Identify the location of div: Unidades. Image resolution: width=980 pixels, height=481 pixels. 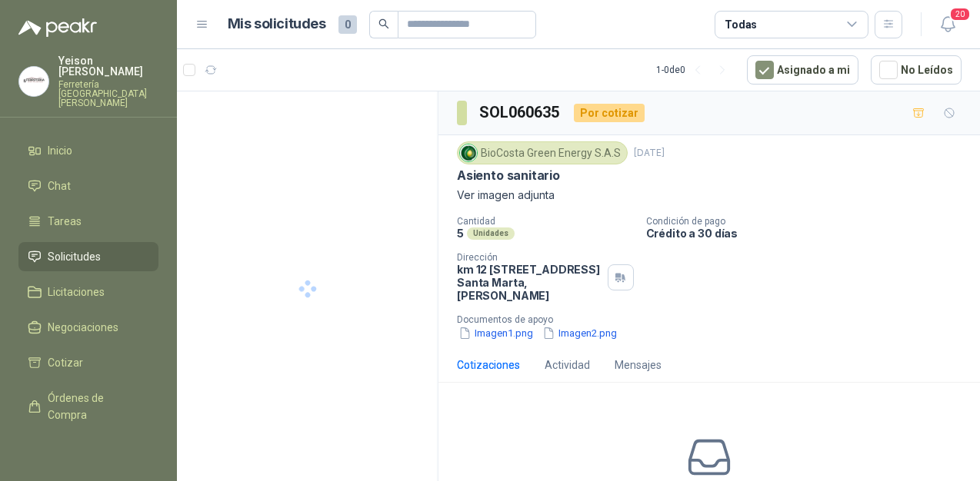
(491, 234).